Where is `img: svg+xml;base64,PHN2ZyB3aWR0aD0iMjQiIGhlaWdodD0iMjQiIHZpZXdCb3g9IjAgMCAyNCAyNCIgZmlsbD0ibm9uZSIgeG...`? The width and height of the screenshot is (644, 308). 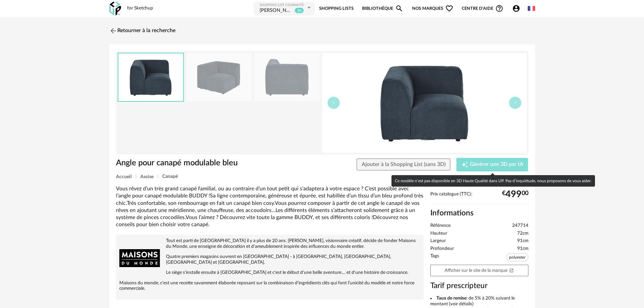 img: svg+xml;base64,PHN2ZyB3aWR0aD0iMjQiIGhlaWdodD0iMjQiIHZpZXdCb3g9IjAgMCAyNCAyNCIgZmlsbD0ibm9uZSIgeG... is located at coordinates (113, 31).